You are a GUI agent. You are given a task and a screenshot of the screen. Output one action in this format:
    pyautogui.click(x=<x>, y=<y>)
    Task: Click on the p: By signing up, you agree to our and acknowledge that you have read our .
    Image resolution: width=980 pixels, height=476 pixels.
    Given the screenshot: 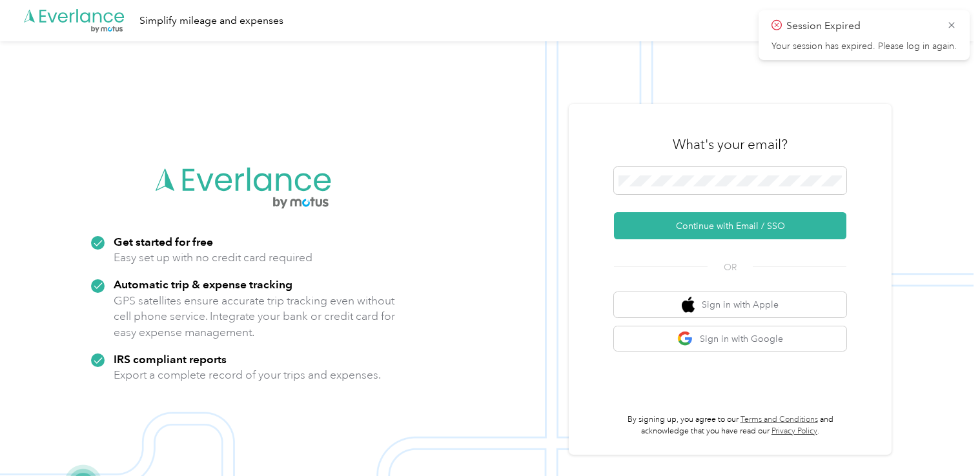 What is the action you would take?
    pyautogui.click(x=730, y=425)
    